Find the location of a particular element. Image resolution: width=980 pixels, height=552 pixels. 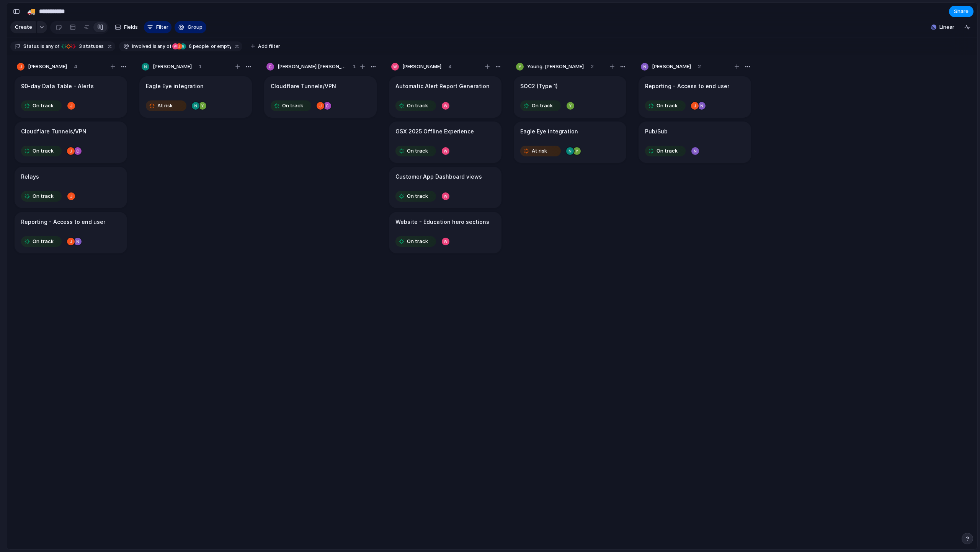

div: Customer App Dashboard viewsOn track is located at coordinates (445, 187).